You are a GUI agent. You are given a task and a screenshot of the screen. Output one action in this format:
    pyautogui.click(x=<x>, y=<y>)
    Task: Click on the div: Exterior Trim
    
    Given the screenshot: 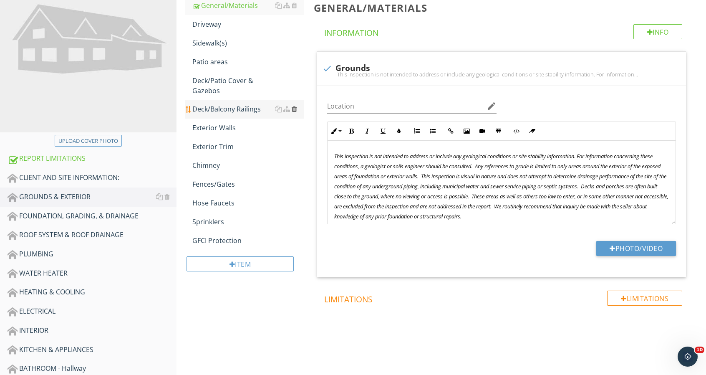 What is the action you would take?
    pyautogui.click(x=248, y=147)
    